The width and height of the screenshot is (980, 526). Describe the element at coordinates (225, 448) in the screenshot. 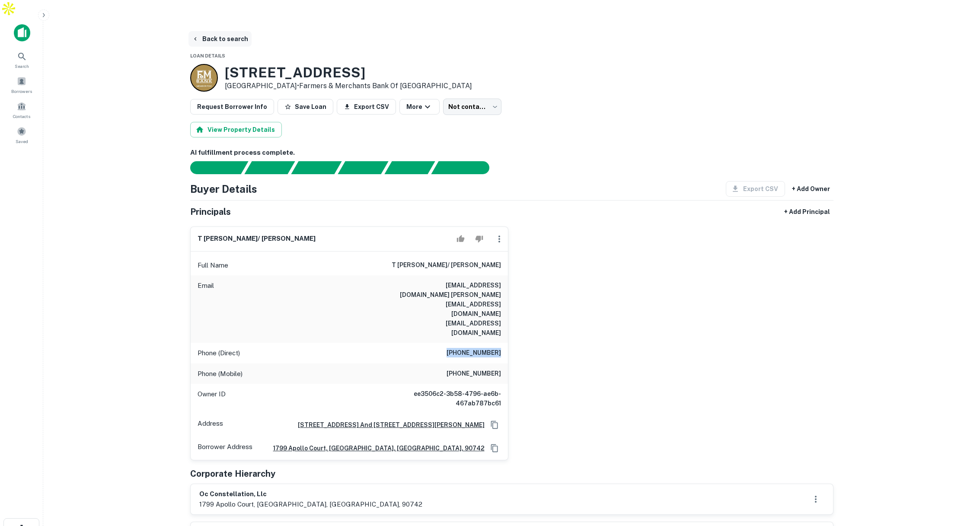

I see `p: Borrower Address` at that location.